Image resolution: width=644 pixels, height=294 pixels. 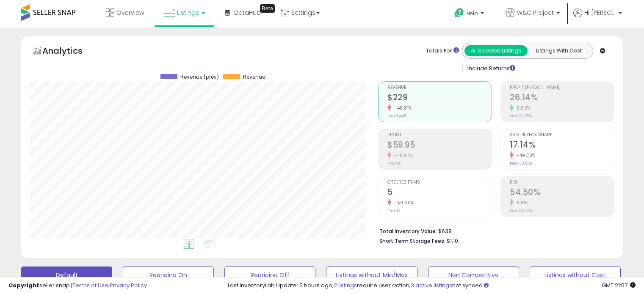 I want to click on button: All Selected Listings, so click(x=496, y=51).